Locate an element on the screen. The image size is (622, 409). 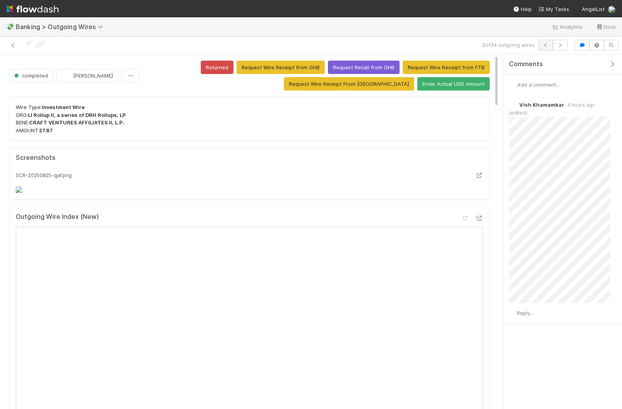
span: Add a comment... is located at coordinates (538, 85).